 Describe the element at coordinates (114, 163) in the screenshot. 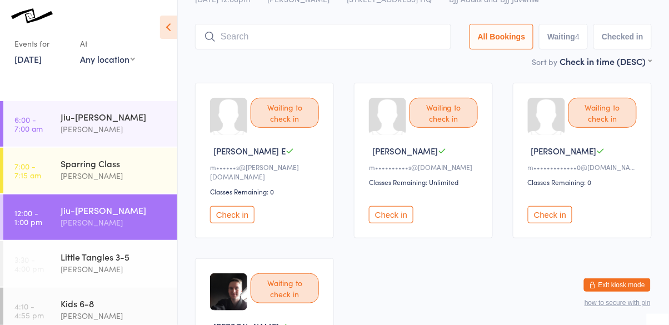

I see `div: Sparring Class` at that location.